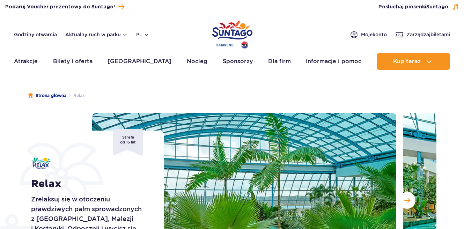  What do you see at coordinates (407, 201) in the screenshot?
I see `button: Następny slajd` at bounding box center [407, 201].